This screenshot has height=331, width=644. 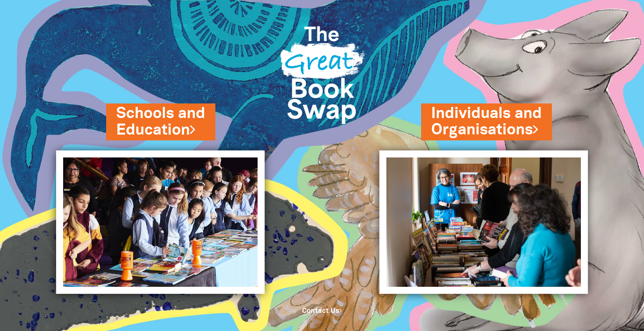 I want to click on img: Great Bookswap logo, so click(x=322, y=72).